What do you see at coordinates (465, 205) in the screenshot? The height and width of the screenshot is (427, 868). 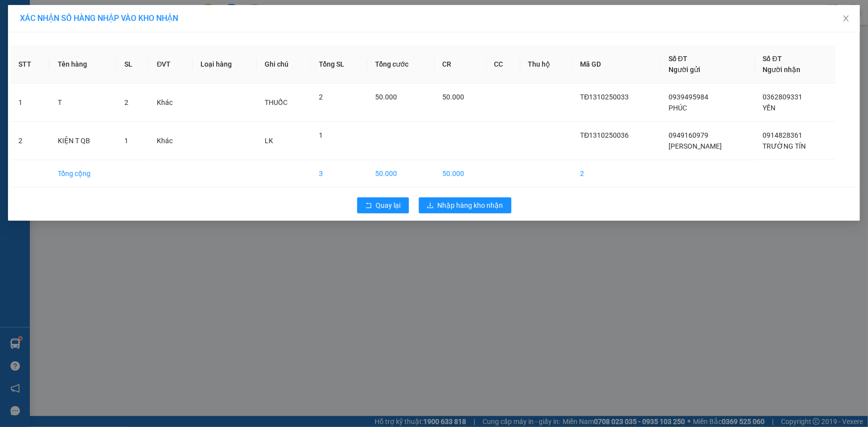 I see `button: downloadNhập hàng kho nhận` at bounding box center [465, 205].